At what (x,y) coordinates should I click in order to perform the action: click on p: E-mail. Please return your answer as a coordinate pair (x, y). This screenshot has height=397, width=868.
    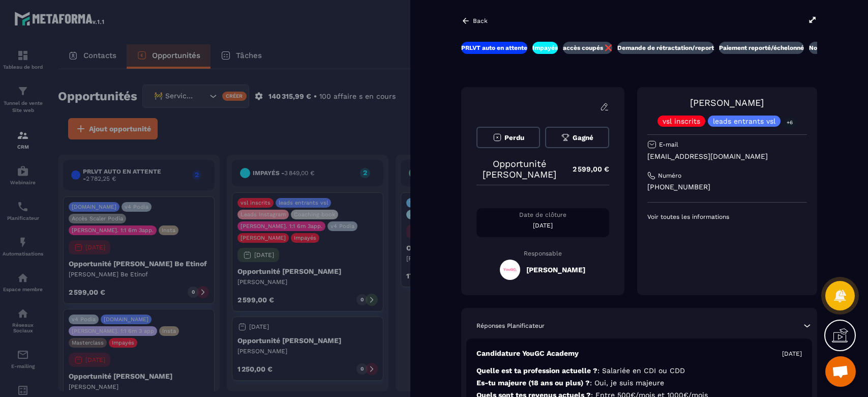
    Looking at the image, I should click on (669, 144).